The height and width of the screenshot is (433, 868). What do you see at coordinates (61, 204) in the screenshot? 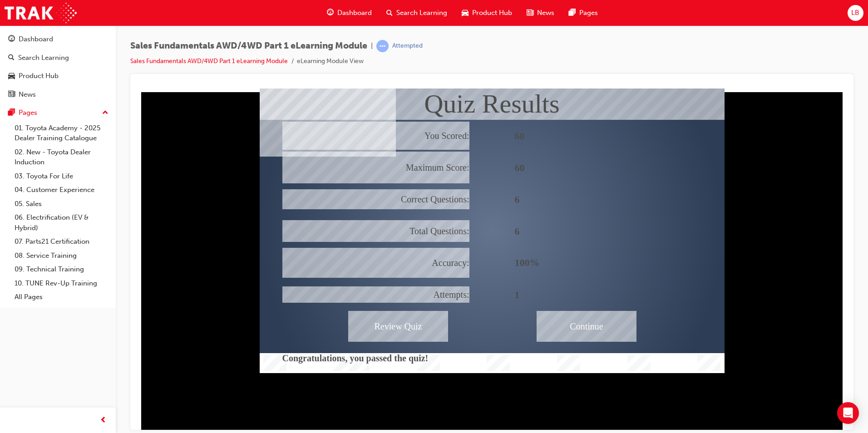
I see `a: 05. Sales` at bounding box center [61, 204].